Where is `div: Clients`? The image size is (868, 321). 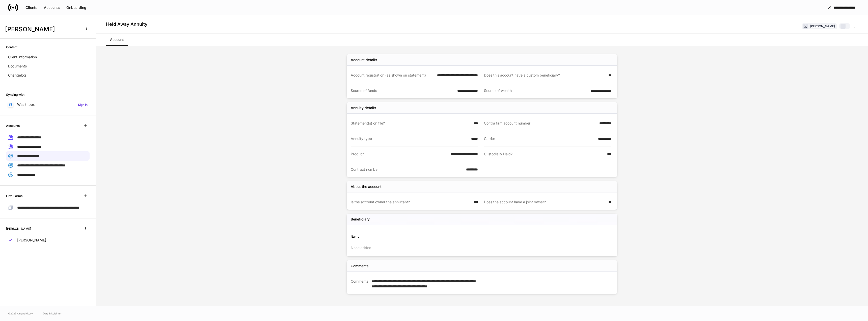 div: Clients is located at coordinates (31, 8).